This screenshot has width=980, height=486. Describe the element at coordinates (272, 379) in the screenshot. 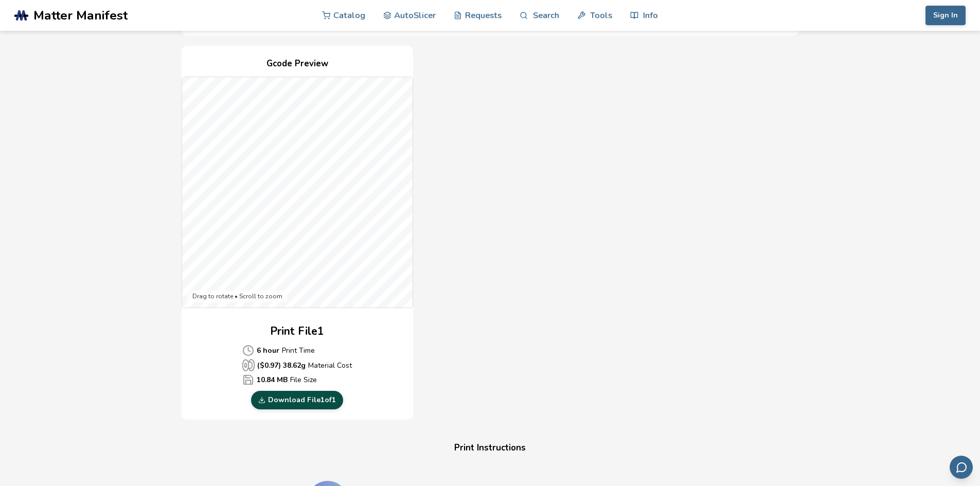

I see `b: 10.84 MB` at that location.